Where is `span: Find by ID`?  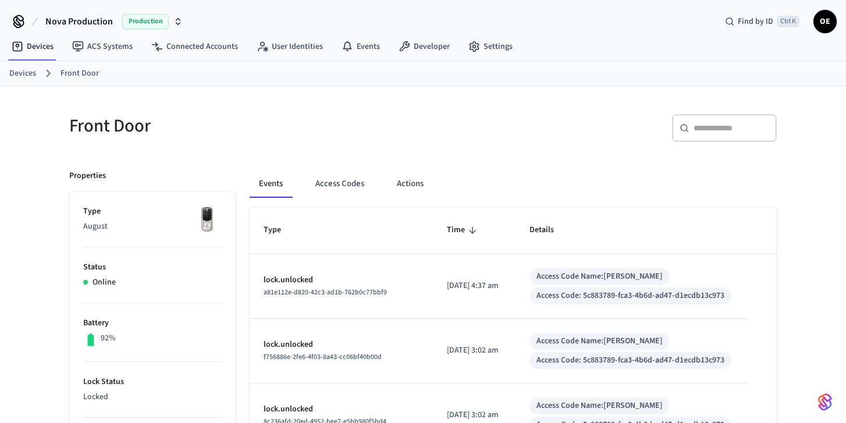
span: Find by ID is located at coordinates (755, 22).